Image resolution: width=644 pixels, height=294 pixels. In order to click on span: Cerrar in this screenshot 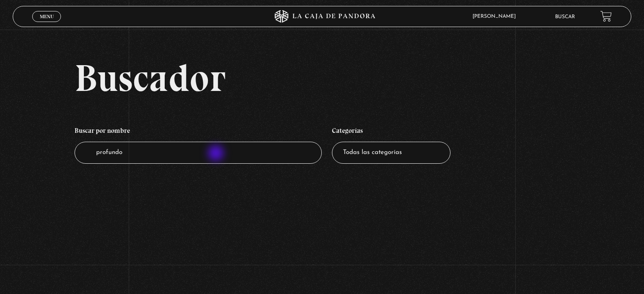, I will do `click(47, 24)`.